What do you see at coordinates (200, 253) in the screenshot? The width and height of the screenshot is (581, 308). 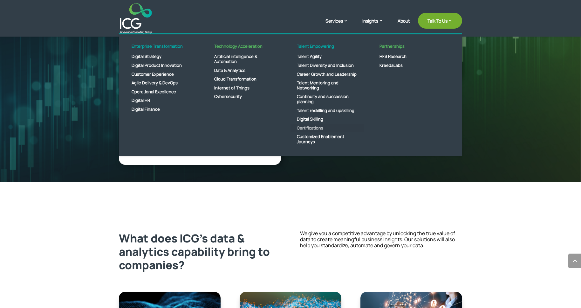 I see `h2: What does ICG’s data & analytics capability bring to companies?` at bounding box center [200, 253].